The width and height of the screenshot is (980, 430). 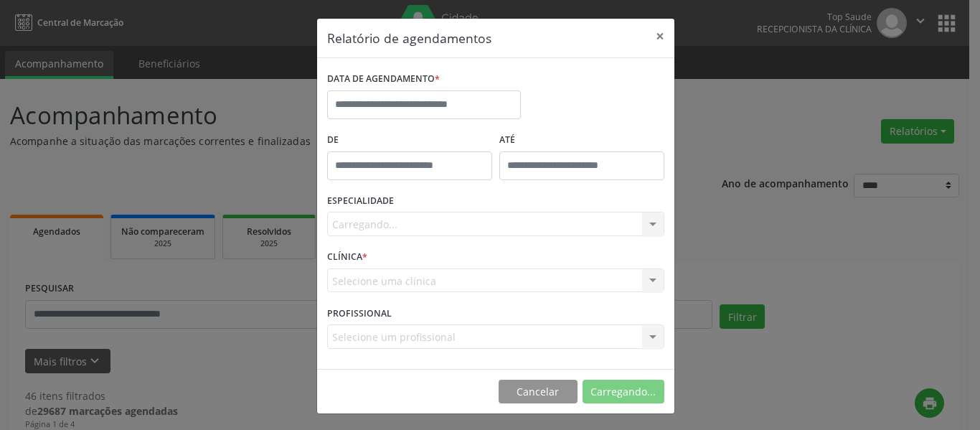 What do you see at coordinates (624, 392) in the screenshot?
I see `button: Carregando...` at bounding box center [624, 392].